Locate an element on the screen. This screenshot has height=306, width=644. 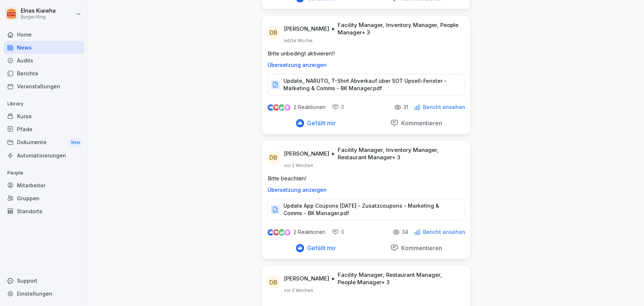
div: Mitarbeiter is located at coordinates (44, 185).